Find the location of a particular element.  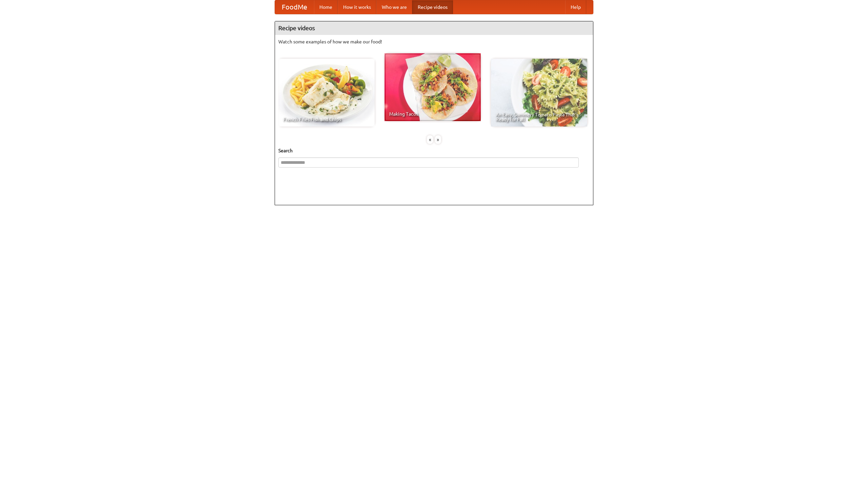

h5: Search is located at coordinates (434, 151).